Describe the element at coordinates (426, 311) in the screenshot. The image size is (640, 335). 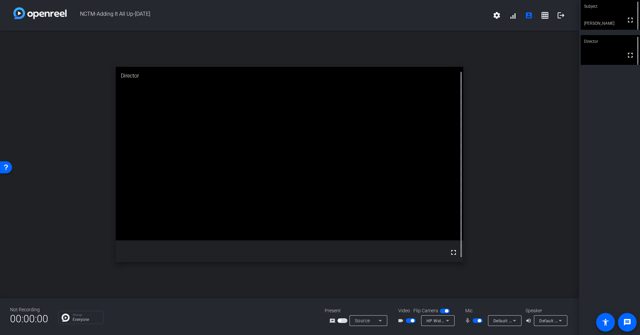
I see `span: Flip Camera` at that location.